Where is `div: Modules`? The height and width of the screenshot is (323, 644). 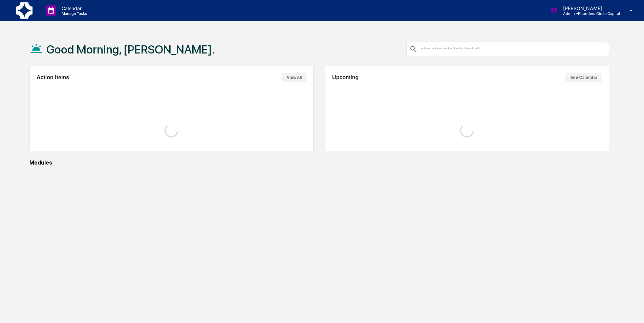
div: Modules is located at coordinates (319, 162).